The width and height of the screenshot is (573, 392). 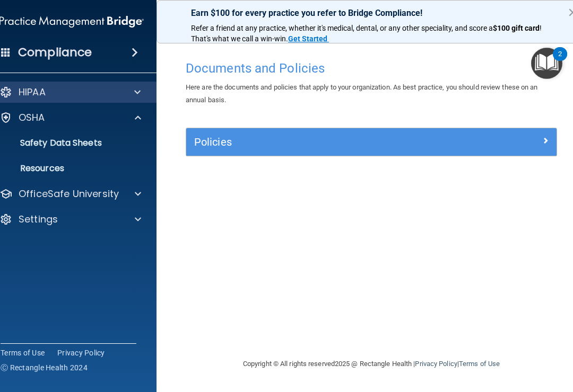 What do you see at coordinates (372, 142) in the screenshot?
I see `a: Policies` at bounding box center [372, 142].